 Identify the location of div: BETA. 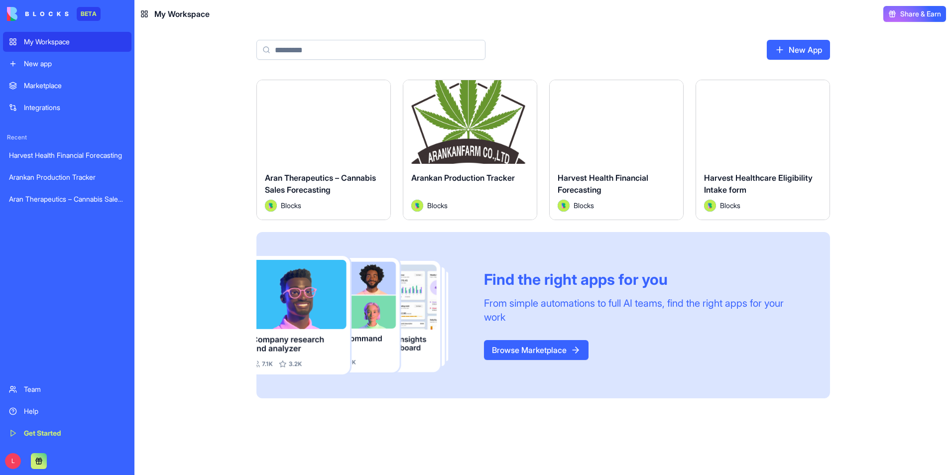
(89, 14).